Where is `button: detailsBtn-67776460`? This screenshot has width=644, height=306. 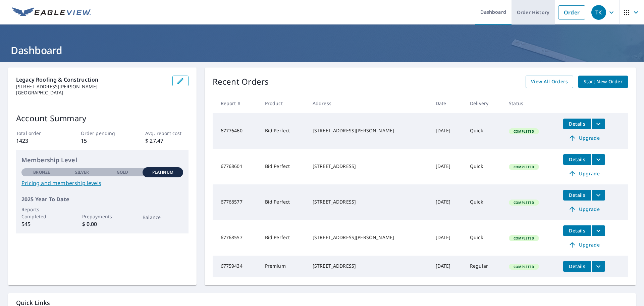 button: detailsBtn-67776460 is located at coordinates (577, 124).